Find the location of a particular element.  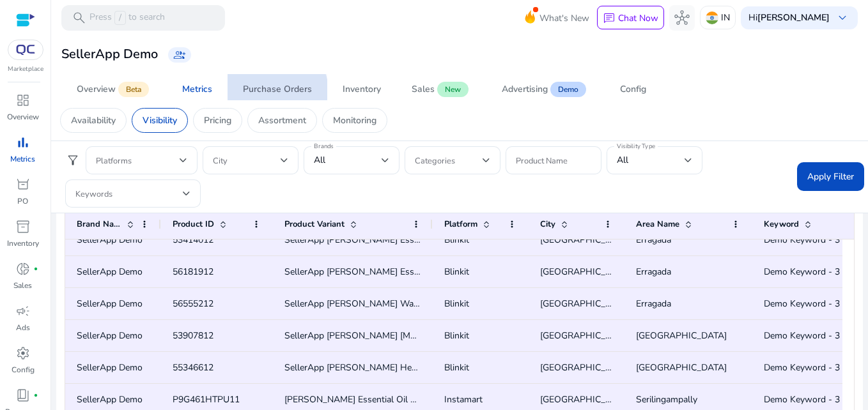

span: City is located at coordinates (548, 225).